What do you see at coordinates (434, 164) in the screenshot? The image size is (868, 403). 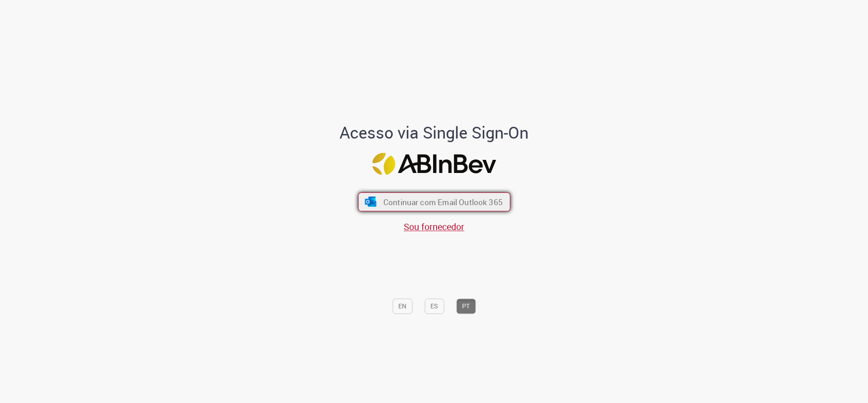 I see `img: Logo ABInBev` at bounding box center [434, 164].